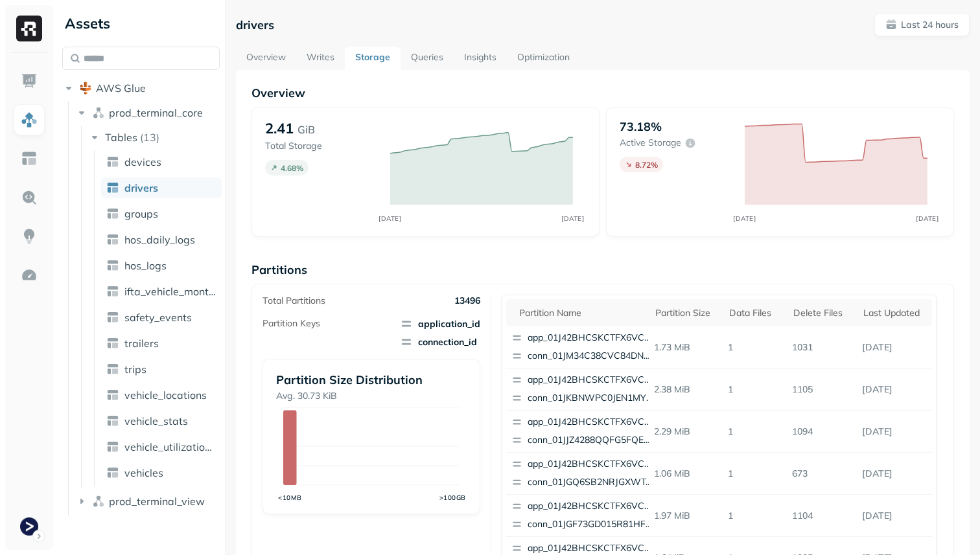 This screenshot has height=555, width=980. What do you see at coordinates (468, 301) in the screenshot?
I see `p: 13496` at bounding box center [468, 301].